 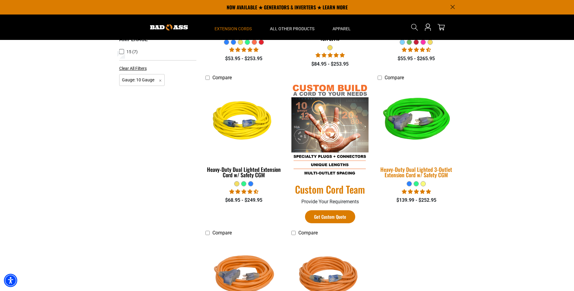 I want to click on a: Clear All Filters, so click(x=134, y=68).